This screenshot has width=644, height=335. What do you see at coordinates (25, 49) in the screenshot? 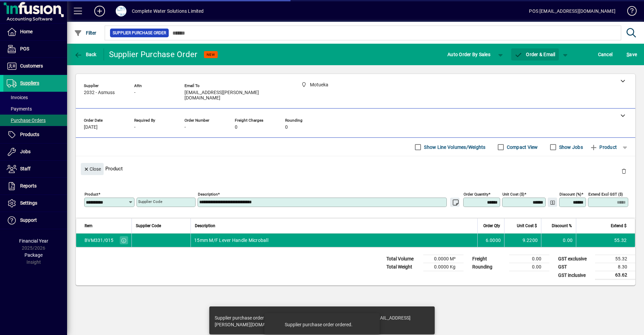
I see `span: POS` at bounding box center [25, 49].